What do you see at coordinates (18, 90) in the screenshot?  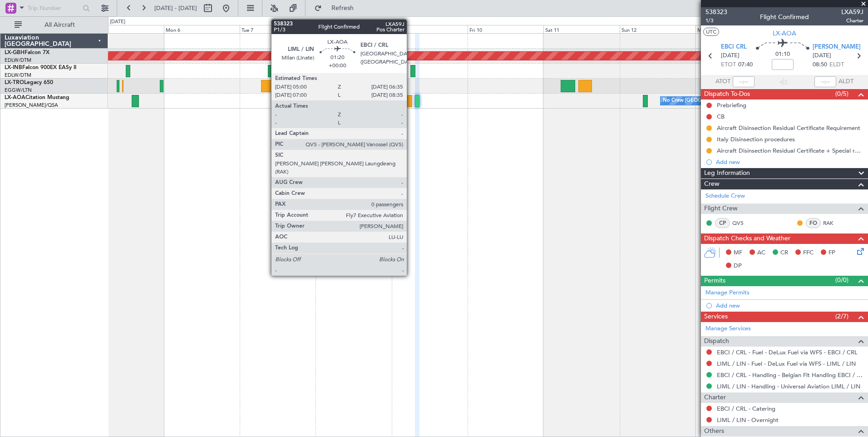 I see `a: EGGW/LTN` at bounding box center [18, 90].